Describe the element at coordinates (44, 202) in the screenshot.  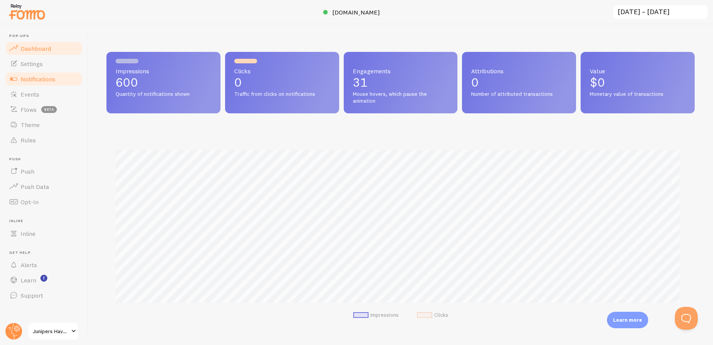
I see `a: Opt-In` at that location.